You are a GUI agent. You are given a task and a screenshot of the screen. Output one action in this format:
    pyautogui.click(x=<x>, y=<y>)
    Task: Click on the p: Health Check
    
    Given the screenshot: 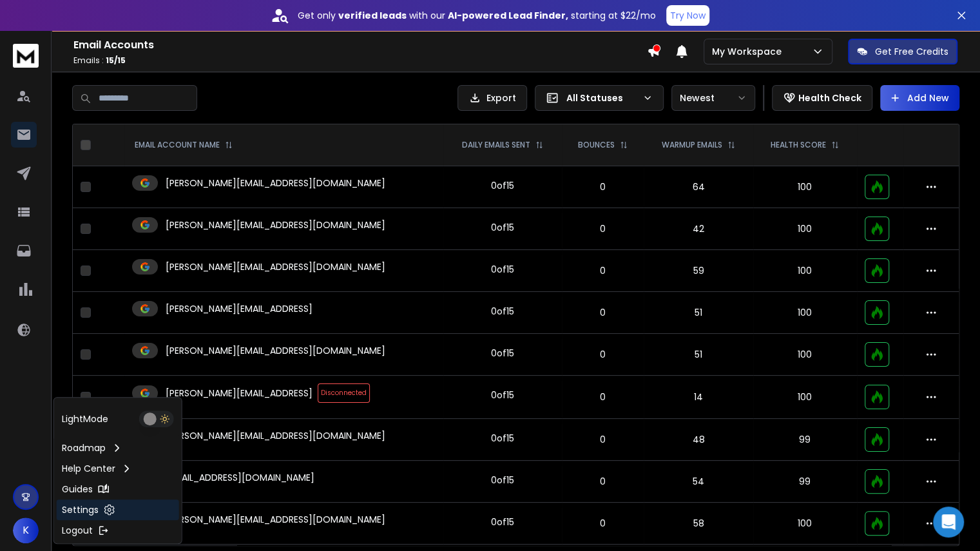 What is the action you would take?
    pyautogui.click(x=830, y=98)
    